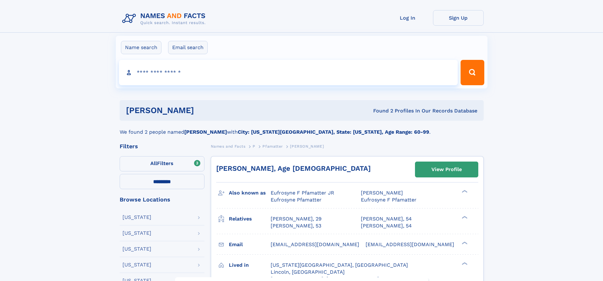  Describe the element at coordinates (302, 192) in the screenshot. I see `span: Eufrosyne F Pfamatter JR` at that location.